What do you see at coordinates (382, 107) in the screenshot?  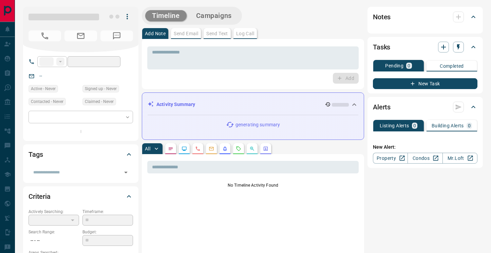 I see `h2: Alerts` at bounding box center [382, 107].